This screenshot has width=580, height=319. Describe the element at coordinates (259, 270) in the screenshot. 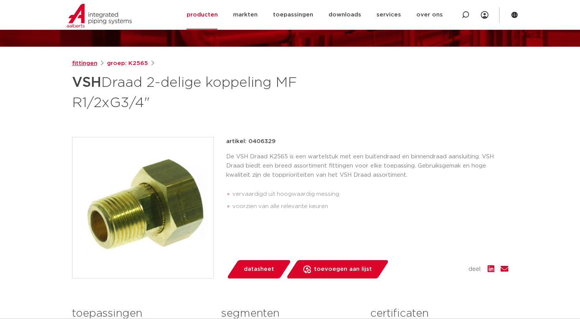

I see `a: datasheet` at that location.